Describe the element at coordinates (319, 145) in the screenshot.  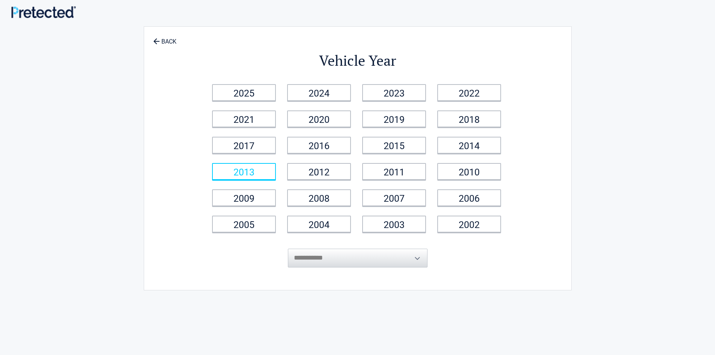
I see `a: 2016` at that location.